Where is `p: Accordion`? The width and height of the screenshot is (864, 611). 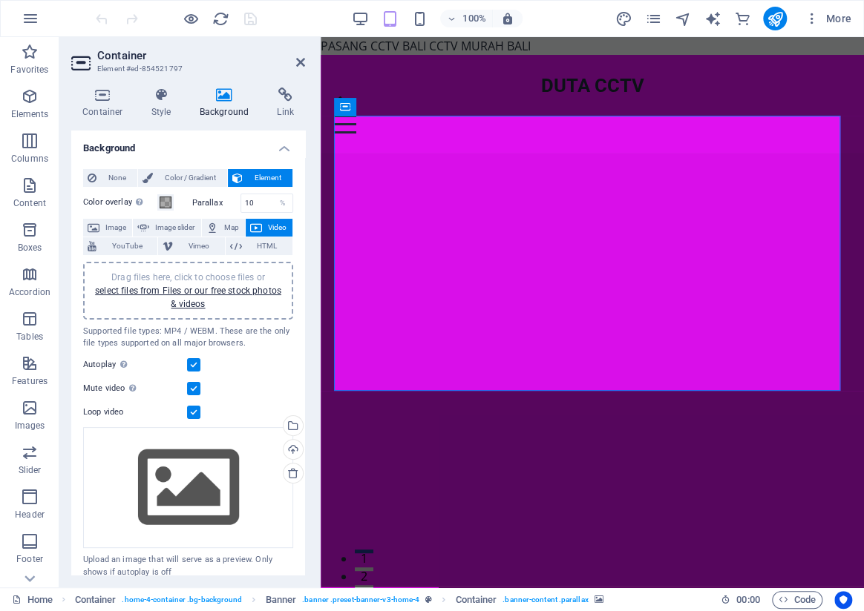 p: Accordion is located at coordinates (30, 292).